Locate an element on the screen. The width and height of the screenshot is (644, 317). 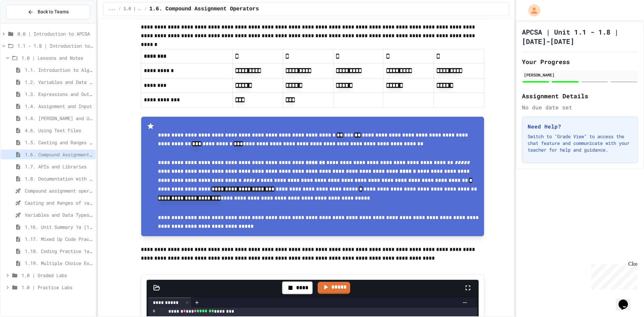
div: Chat with us now!Close is located at coordinates (25, 22).